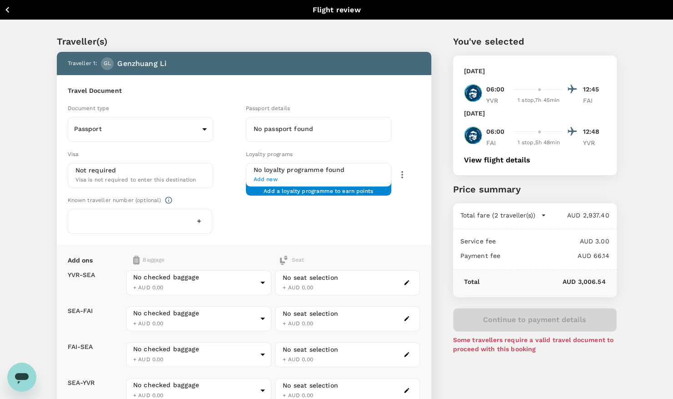 This screenshot has width=673, height=399. Describe the element at coordinates (291, 260) in the screenshot. I see `div: Seat` at that location.